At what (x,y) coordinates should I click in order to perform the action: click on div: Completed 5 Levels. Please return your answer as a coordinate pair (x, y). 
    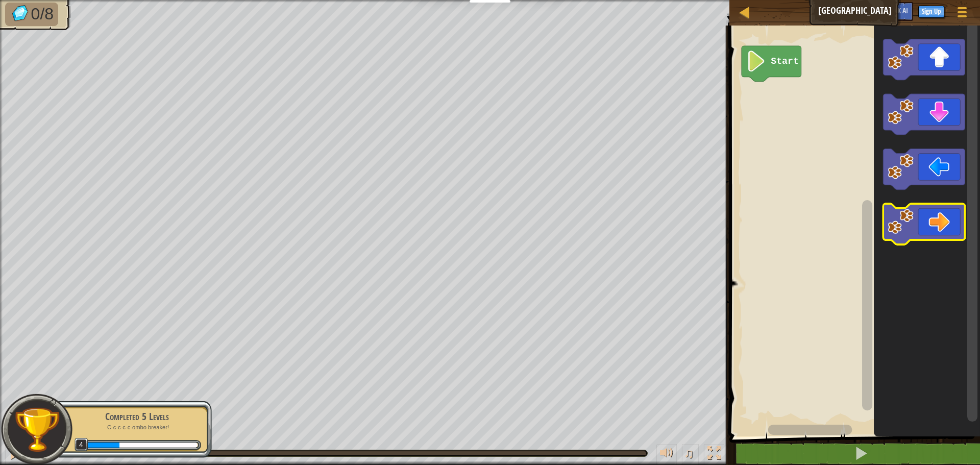
    Looking at the image, I should click on (137, 417).